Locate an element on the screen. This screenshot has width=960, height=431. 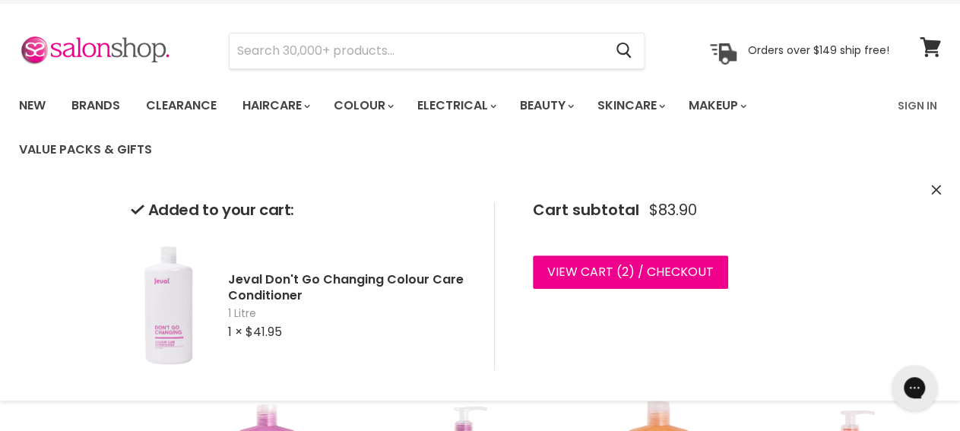
a: Clearance is located at coordinates (181, 106).